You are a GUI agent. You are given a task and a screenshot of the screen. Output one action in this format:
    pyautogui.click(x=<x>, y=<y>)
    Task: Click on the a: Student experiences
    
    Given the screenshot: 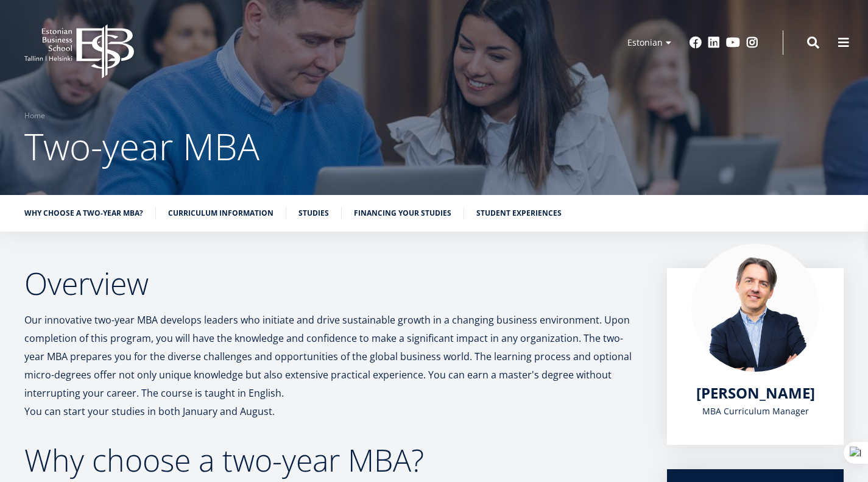 What is the action you would take?
    pyautogui.click(x=519, y=214)
    